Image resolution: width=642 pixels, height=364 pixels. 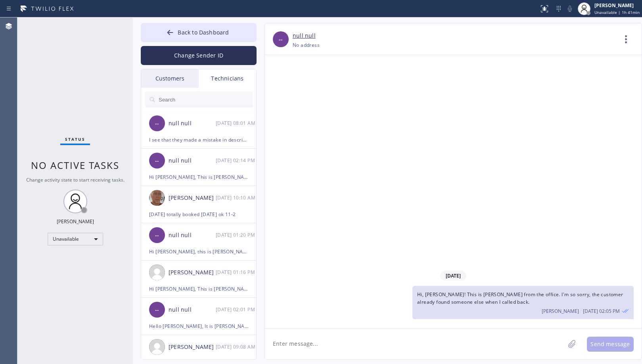 I want to click on input: Search, so click(x=205, y=100).